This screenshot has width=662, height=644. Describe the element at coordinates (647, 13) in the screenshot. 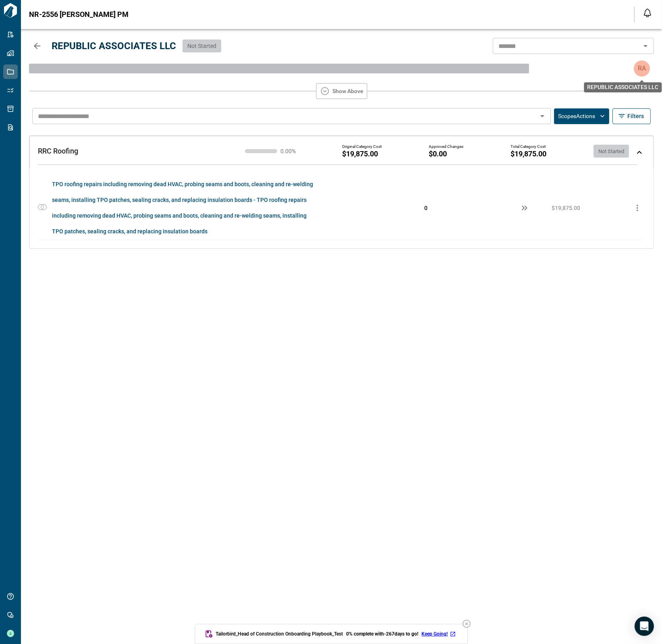

I see `button: Open notification feed` at that location.